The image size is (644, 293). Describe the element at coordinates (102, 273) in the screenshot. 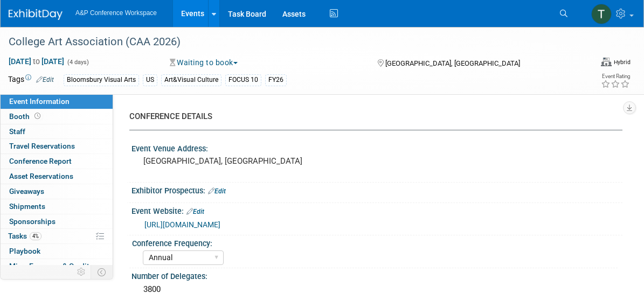

I see `td: Toggle Event Tabs` at that location.